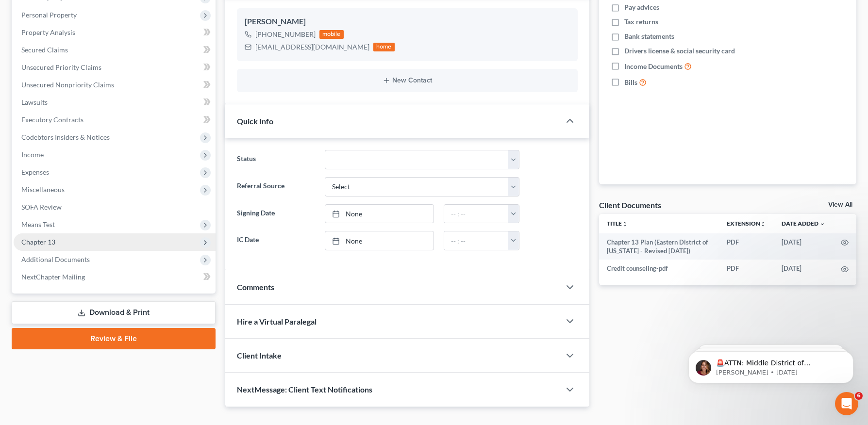 This screenshot has height=425, width=868. Describe the element at coordinates (61, 67) in the screenshot. I see `span: Unsecured Priority Claims` at that location.